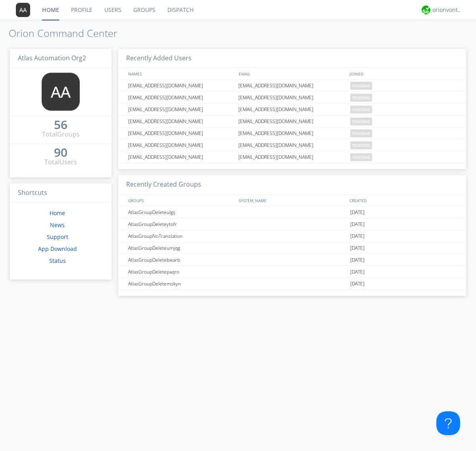  What do you see at coordinates (58, 237) in the screenshot?
I see `a: Support` at bounding box center [58, 237].